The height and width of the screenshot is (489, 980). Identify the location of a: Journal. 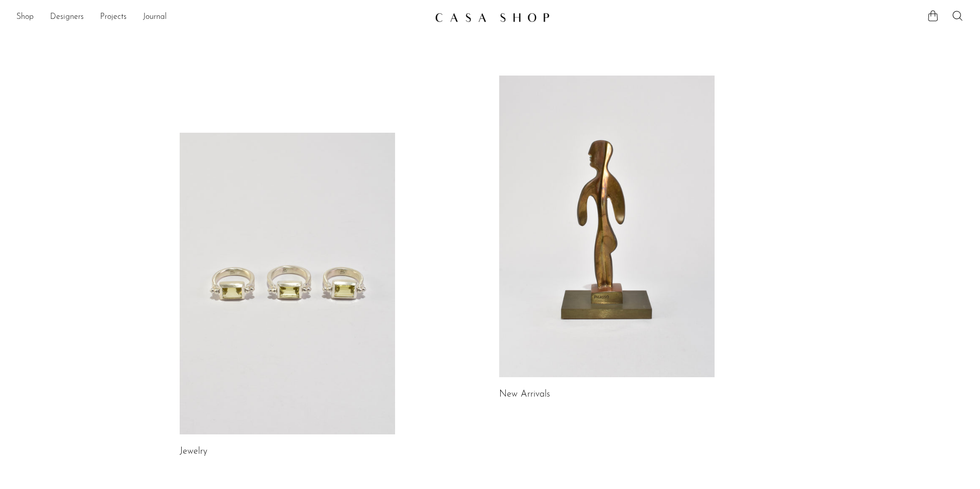
(155, 17).